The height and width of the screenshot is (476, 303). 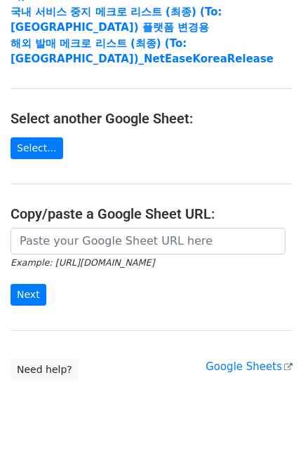 What do you see at coordinates (148, 241) in the screenshot?
I see `input: Paste your Google Sheet URL here` at bounding box center [148, 241].